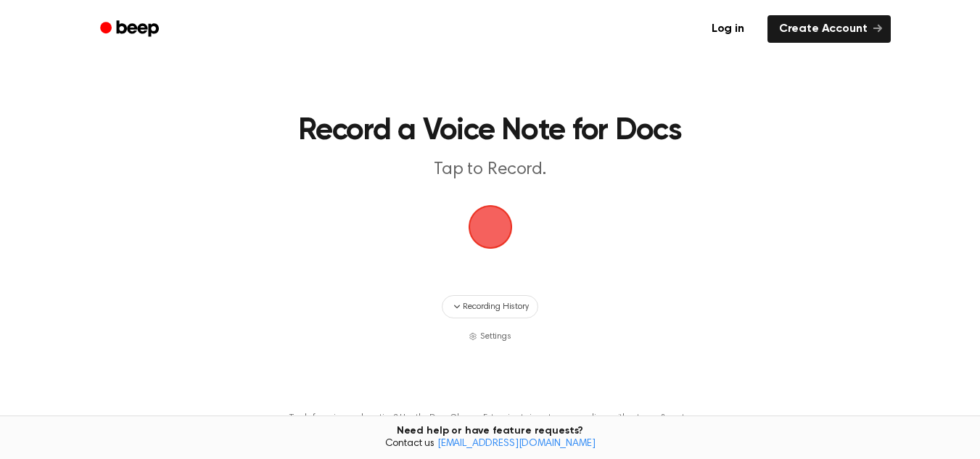  I want to click on button: Recording History, so click(490, 307).